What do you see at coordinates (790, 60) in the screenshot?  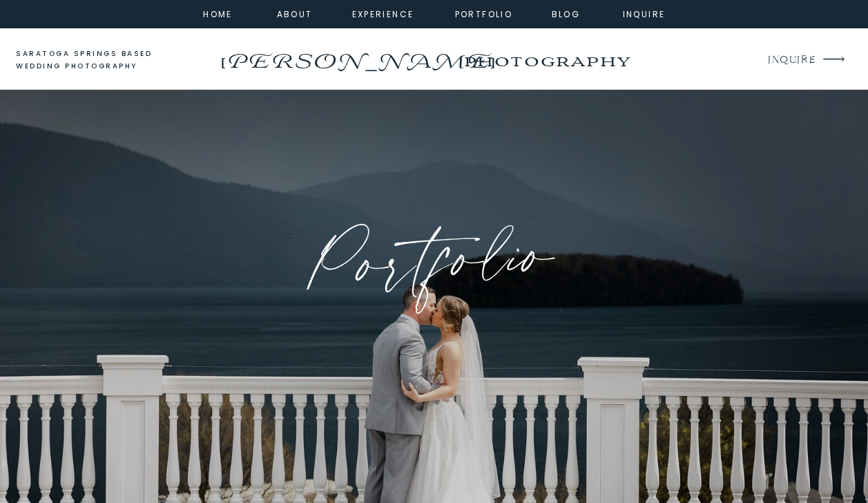 I see `p: INQUIRE` at bounding box center [790, 60].